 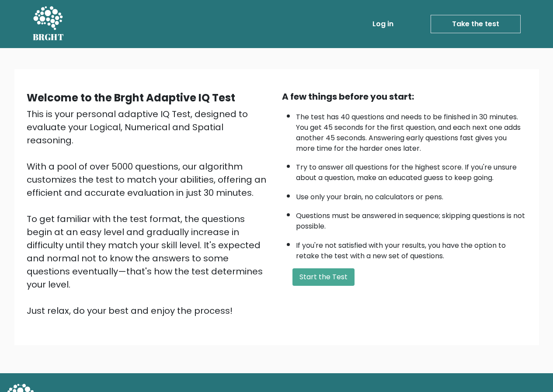 What do you see at coordinates (411, 249) in the screenshot?
I see `li: If you're not satisfied with your results, you have the option to retake the test with a new set ...` at bounding box center [411, 249].